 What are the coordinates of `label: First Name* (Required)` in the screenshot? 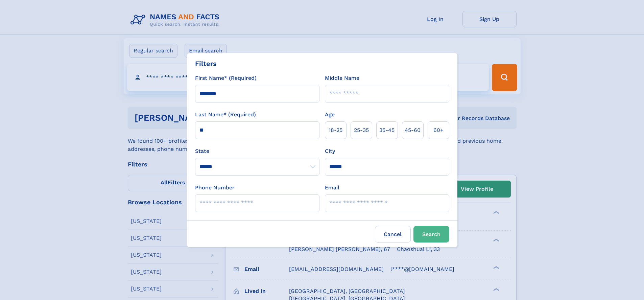 It's located at (226, 78).